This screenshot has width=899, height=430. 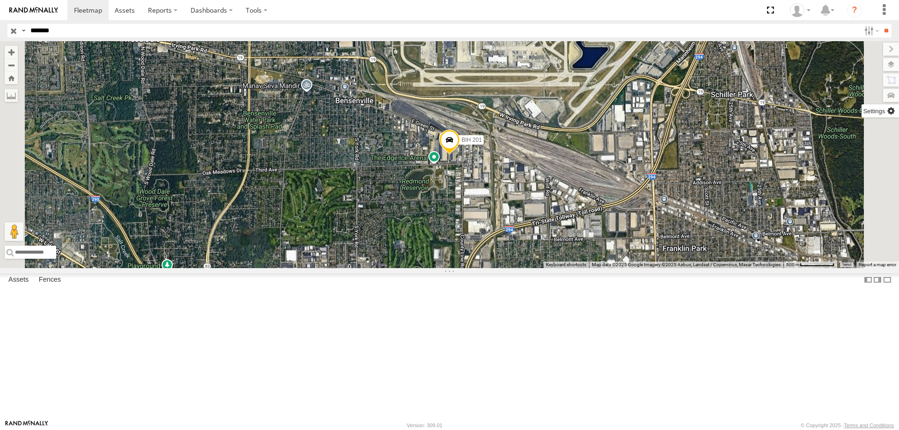 I want to click on button: Zoom Home, so click(x=11, y=78).